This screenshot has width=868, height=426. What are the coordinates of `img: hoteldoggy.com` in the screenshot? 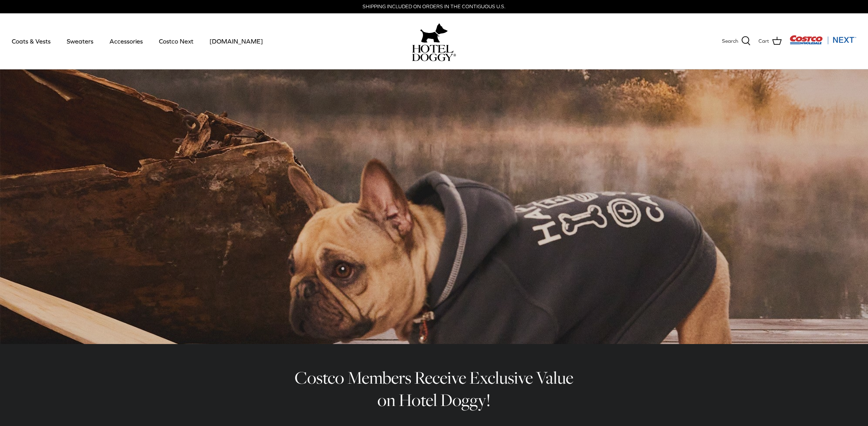 It's located at (434, 33).